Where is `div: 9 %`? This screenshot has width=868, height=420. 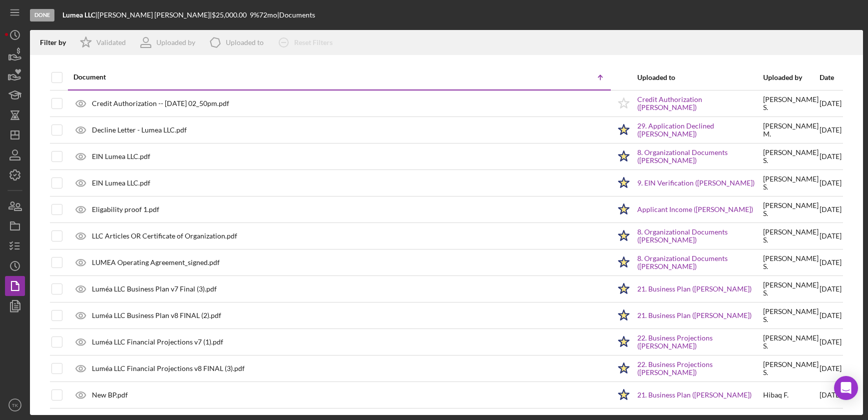 div: 9 % is located at coordinates (254, 15).